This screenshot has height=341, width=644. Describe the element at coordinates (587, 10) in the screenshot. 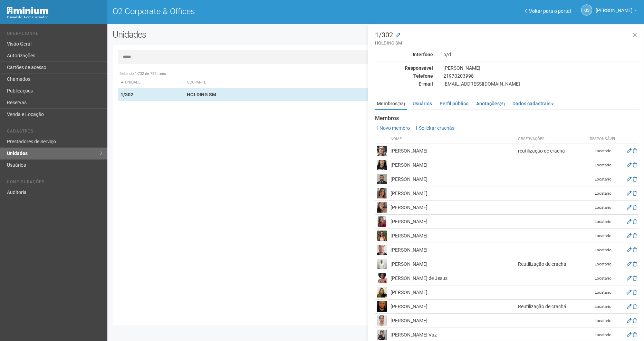

I see `a: GS` at that location.